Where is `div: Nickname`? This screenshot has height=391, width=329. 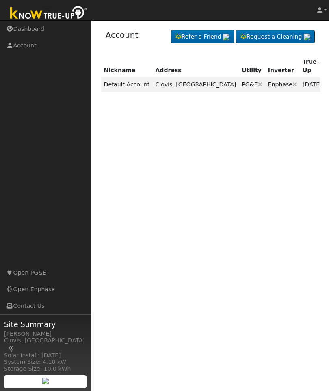 div: Nickname is located at coordinates (127, 70).